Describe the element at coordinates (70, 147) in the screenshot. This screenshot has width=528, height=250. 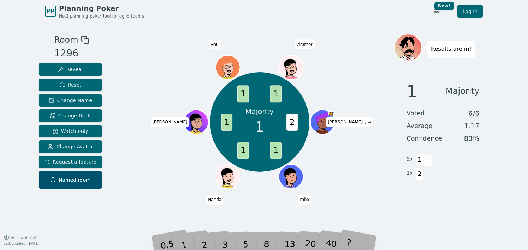
I see `button: Change Avatar` at that location.